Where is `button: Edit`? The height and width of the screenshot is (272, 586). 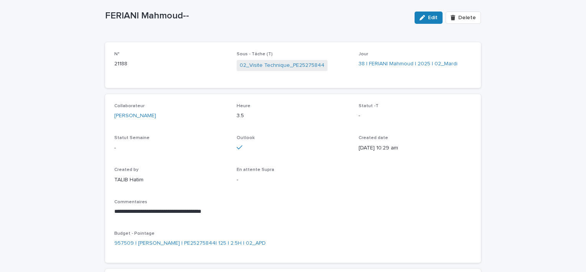 button: Edit is located at coordinates (429, 18).